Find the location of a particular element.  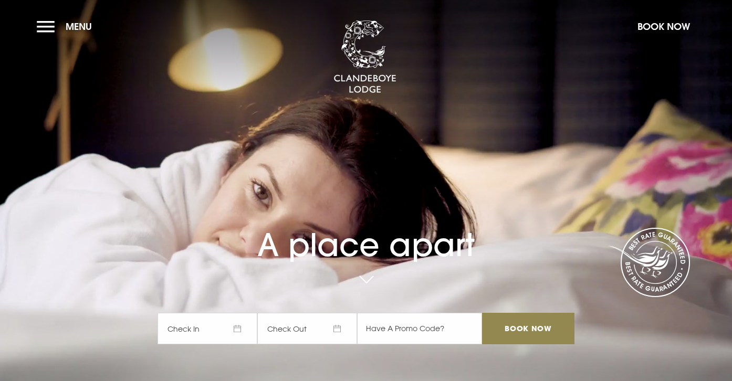

input: Have A Promo Code? is located at coordinates (420, 329).